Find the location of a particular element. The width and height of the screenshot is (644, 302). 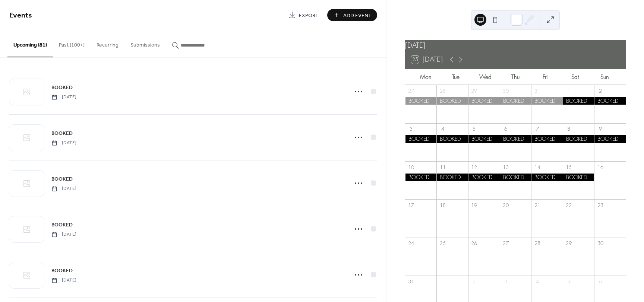

div: Fri is located at coordinates (545, 77).